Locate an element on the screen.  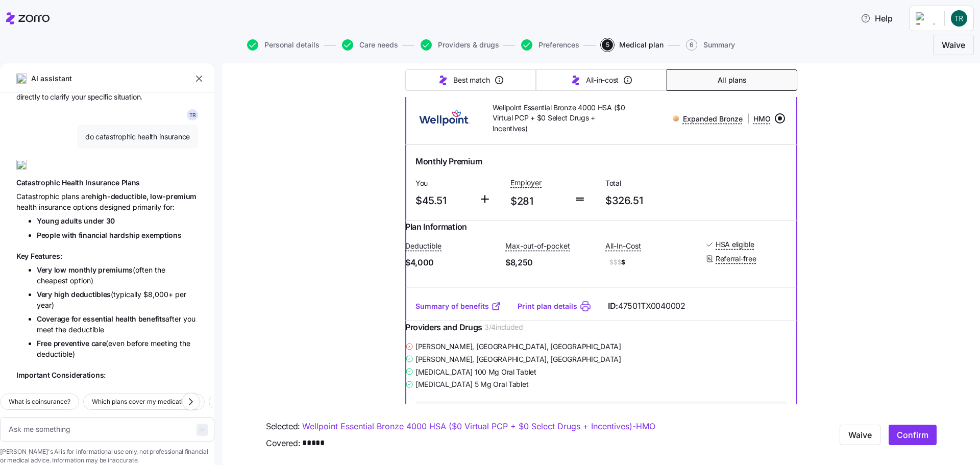
span: situation. is located at coordinates (128, 96).